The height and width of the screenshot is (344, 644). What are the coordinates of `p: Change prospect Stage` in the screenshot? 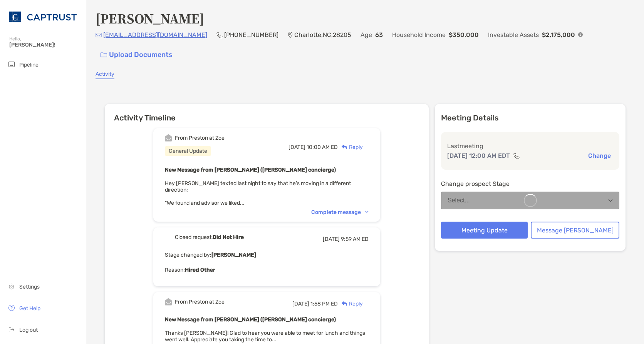 It's located at (530, 183).